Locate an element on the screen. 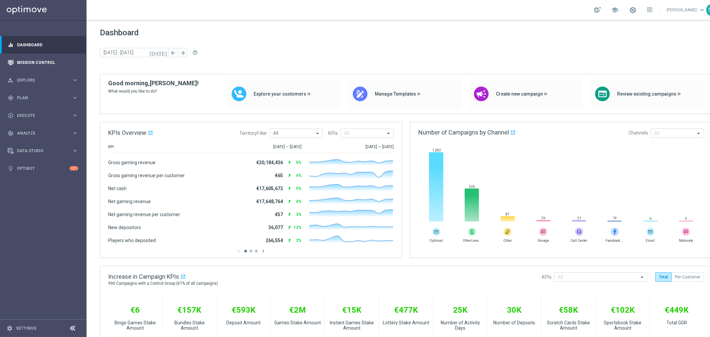 Image resolution: width=710 pixels, height=337 pixels. span: Explore is located at coordinates (44, 80).